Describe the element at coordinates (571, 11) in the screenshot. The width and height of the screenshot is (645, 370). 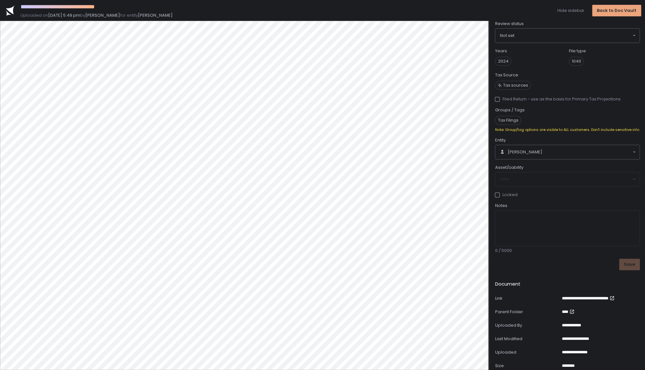
I see `div: Hide sidebar` at that location.